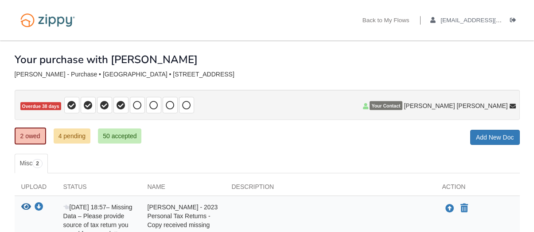  I want to click on button: View Elia Herrera - 2023 Personal Tax Returns - Copy received missing pages, so click(26, 207).